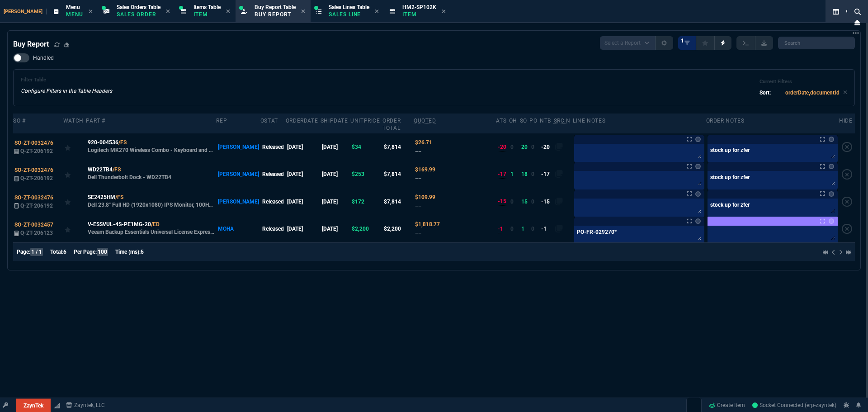  What do you see at coordinates (366, 202) in the screenshot?
I see `td: $172` at bounding box center [366, 202].